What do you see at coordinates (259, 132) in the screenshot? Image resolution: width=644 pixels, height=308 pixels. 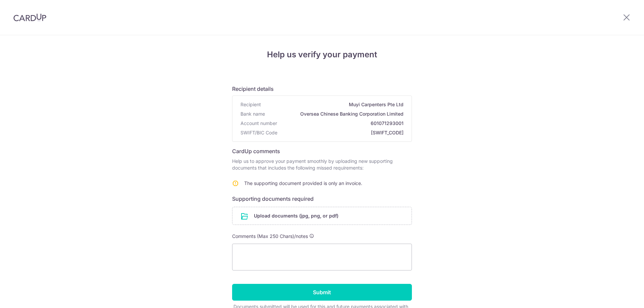 I see `span: SWIFT/BIC Code` at bounding box center [259, 132].